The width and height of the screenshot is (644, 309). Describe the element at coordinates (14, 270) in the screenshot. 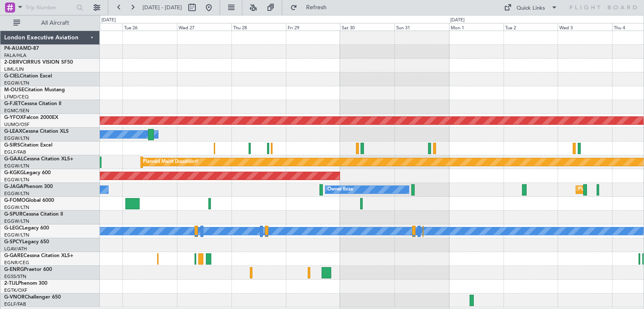

I see `span: G-ENRG` at that location.